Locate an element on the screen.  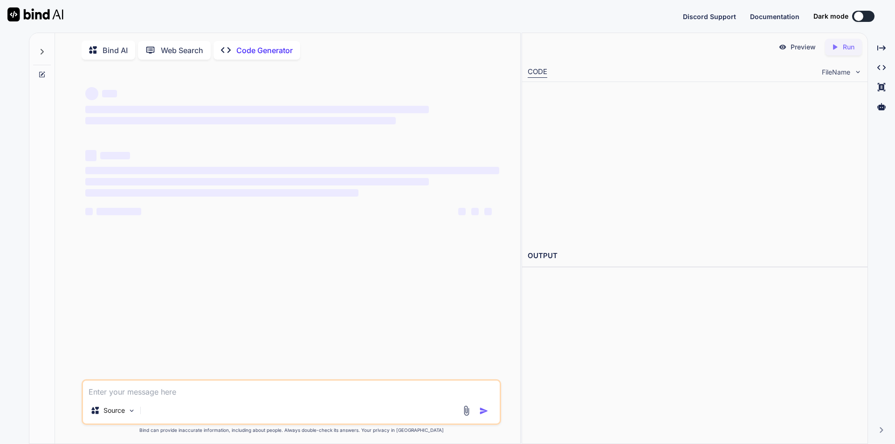
span: Documentation is located at coordinates (774, 16).